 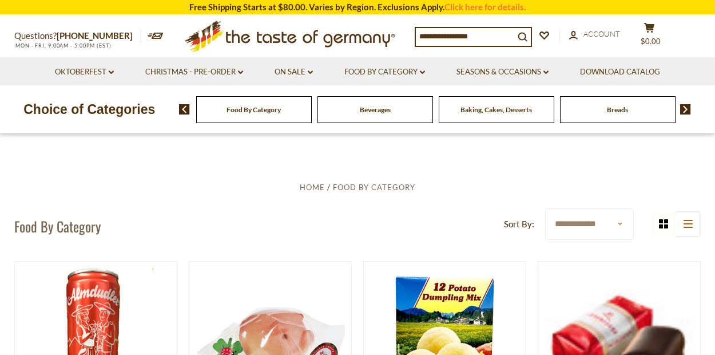 I want to click on a: Download Catalog, so click(x=620, y=72).